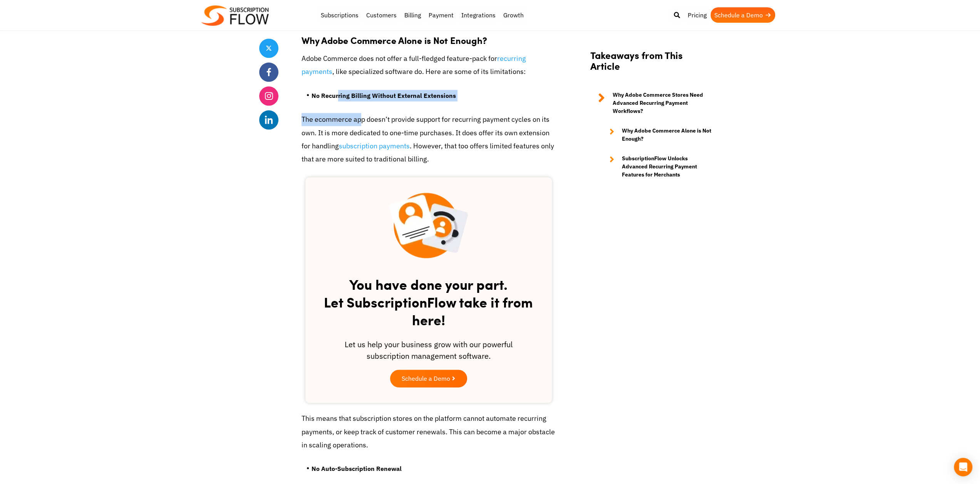  I want to click on div: Let us help your business grow with our powerful subscription management software., so click(429, 354).